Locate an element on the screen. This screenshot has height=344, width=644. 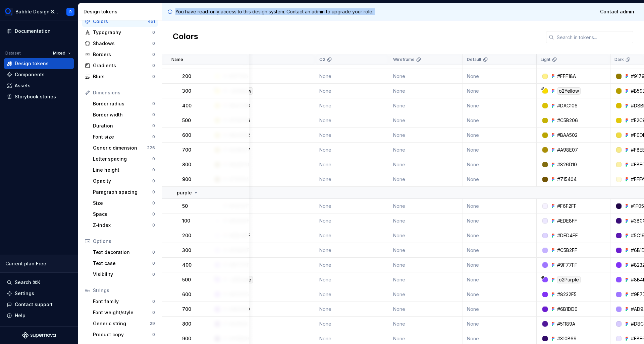
p: 900 is located at coordinates (186, 339).